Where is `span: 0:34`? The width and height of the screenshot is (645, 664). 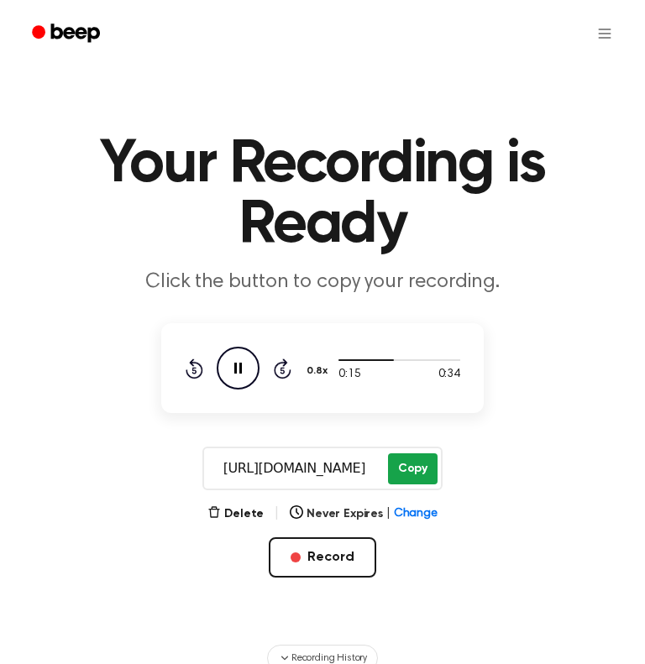
span: 0:34 is located at coordinates (449, 374).